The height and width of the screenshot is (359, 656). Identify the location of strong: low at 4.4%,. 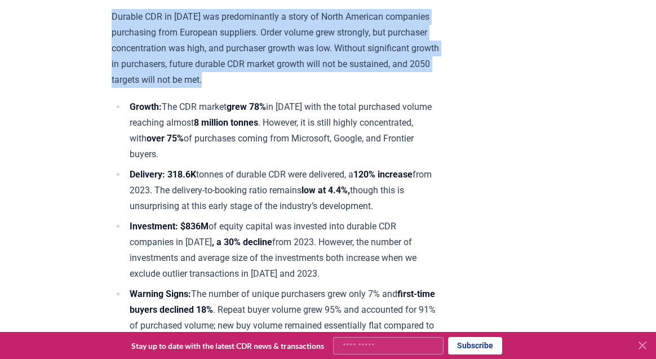
(326, 190).